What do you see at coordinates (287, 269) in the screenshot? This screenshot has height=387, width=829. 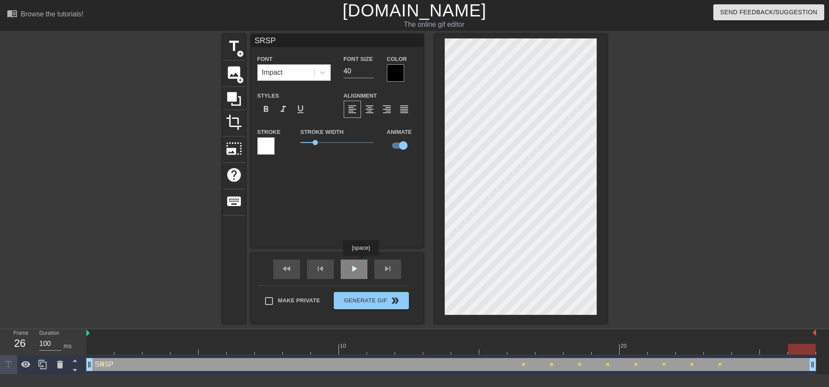 I see `span: fast_rewind` at bounding box center [287, 269].